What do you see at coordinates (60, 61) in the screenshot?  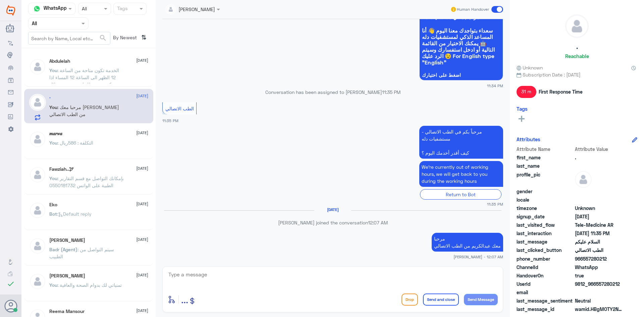 I see `h5: Abdulelah` at bounding box center [60, 61].